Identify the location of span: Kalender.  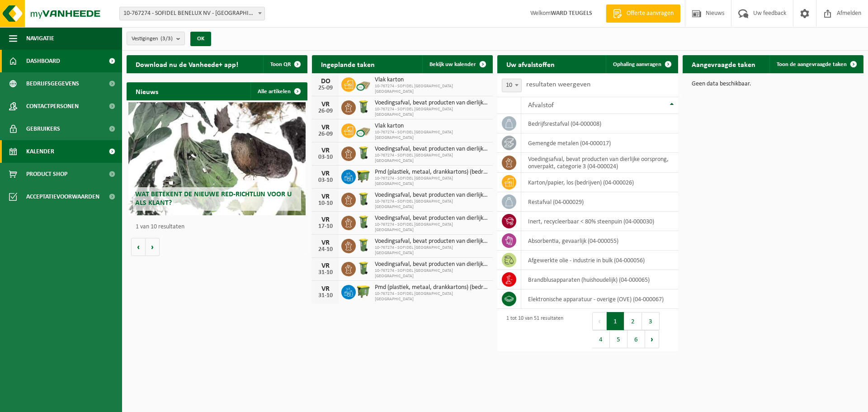
(40, 151).